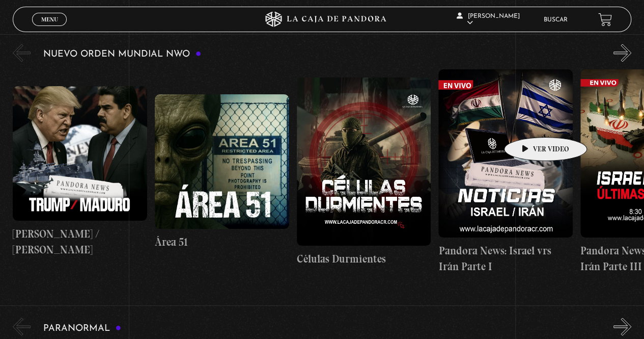  I want to click on span: Cerrar, so click(49, 29).